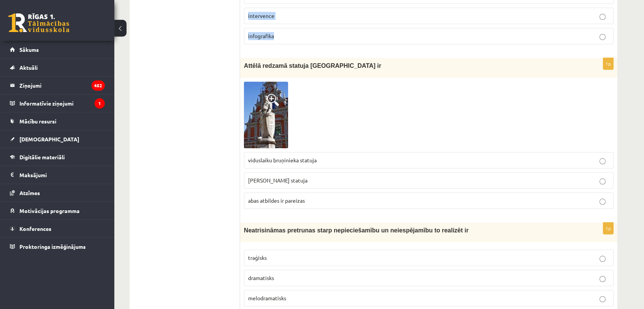 Image resolution: width=644 pixels, height=309 pixels. I want to click on span: Atzīmes, so click(30, 193).